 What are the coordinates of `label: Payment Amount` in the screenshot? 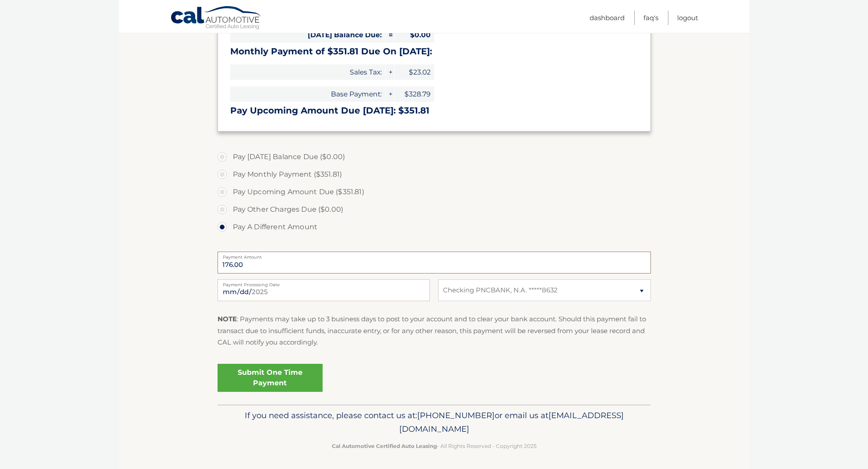 It's located at (434, 255).